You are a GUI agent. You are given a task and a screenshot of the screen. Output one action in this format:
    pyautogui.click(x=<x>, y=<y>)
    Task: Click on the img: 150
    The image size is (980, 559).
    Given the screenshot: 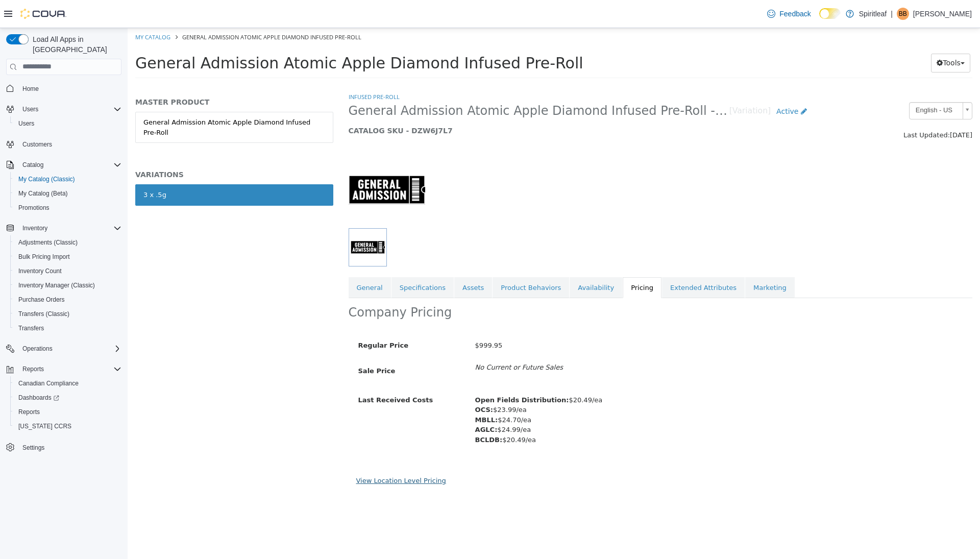 What is the action you would take?
    pyautogui.click(x=259, y=162)
    